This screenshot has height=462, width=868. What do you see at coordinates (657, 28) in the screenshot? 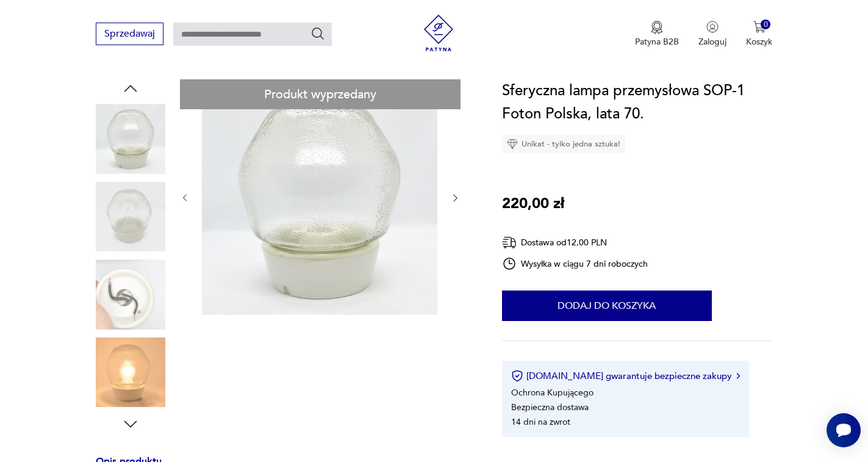
I see `img: Ikona medalu` at bounding box center [657, 28].